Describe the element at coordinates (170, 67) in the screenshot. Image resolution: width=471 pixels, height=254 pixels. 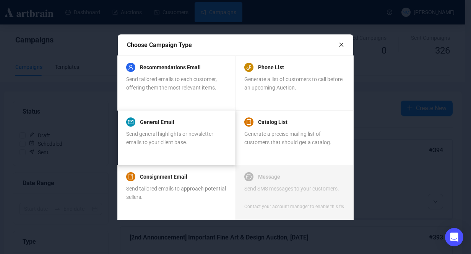
I see `a: Recommendations Email` at that location.